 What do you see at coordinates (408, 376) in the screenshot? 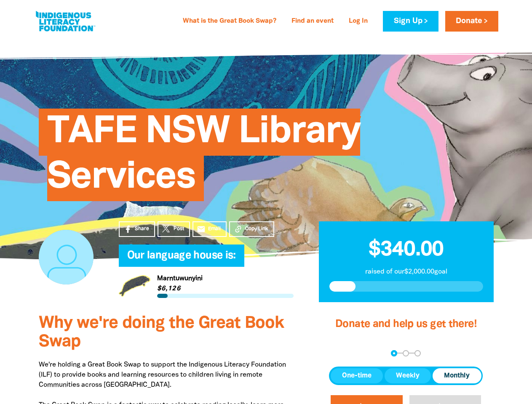
I see `span: Weekly` at bounding box center [408, 376].